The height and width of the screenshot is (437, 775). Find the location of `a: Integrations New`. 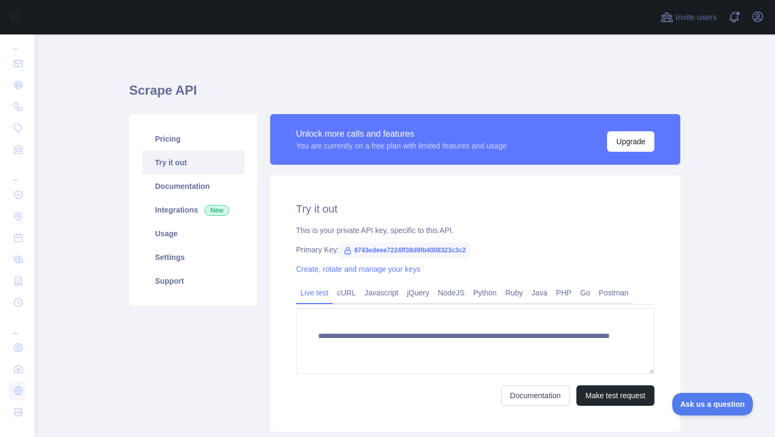

a: Integrations New is located at coordinates (193, 210).